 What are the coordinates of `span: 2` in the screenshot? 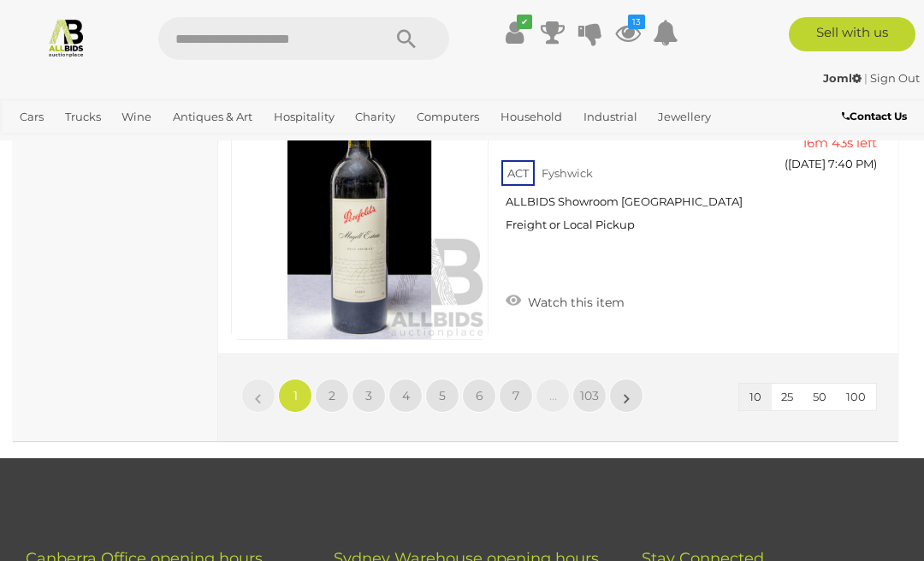 It's located at (332, 396).